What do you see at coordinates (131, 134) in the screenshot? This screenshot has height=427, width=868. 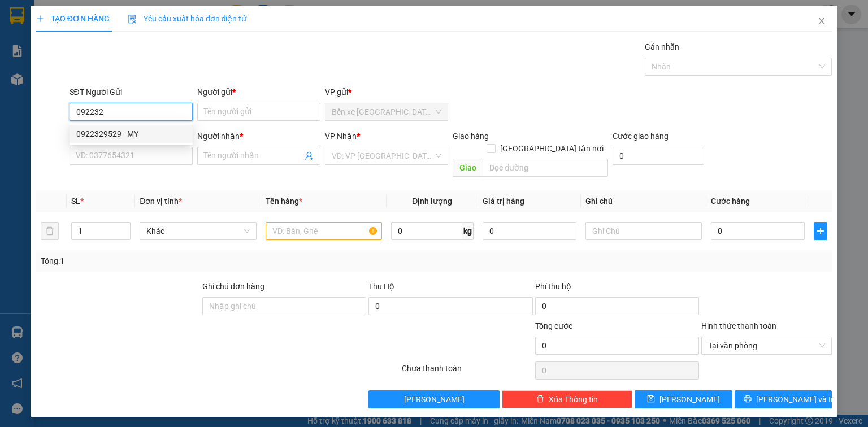 I see `div: 0922329529 - MY` at bounding box center [131, 134].